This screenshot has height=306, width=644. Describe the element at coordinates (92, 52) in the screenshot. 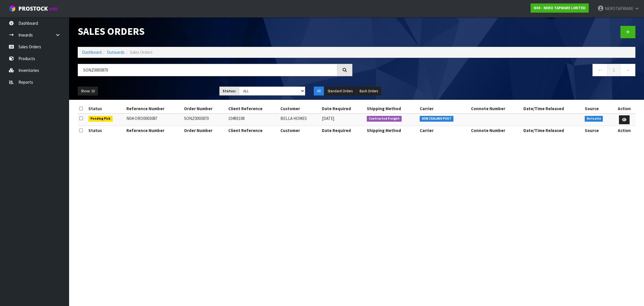

I see `a: Dashboard` at that location.